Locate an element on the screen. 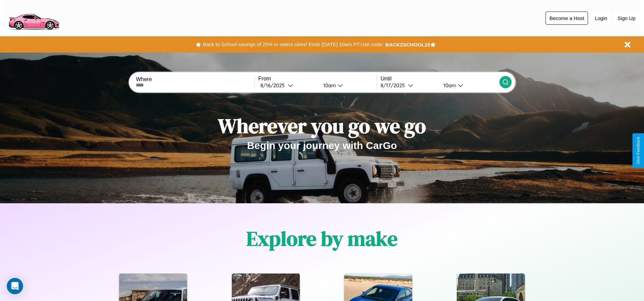 Image resolution: width=644 pixels, height=301 pixels. div: Open Intercom Messenger is located at coordinates (15, 286).